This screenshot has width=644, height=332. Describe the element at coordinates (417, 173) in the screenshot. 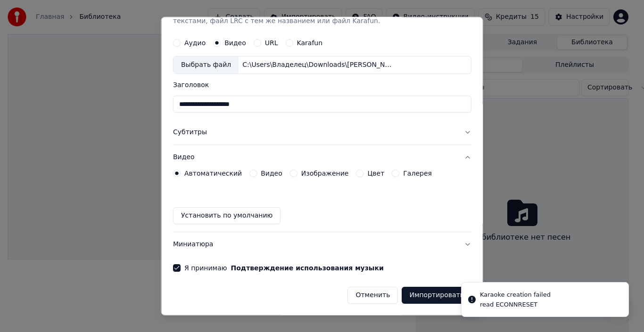

I see `label: Галерея` at that location.